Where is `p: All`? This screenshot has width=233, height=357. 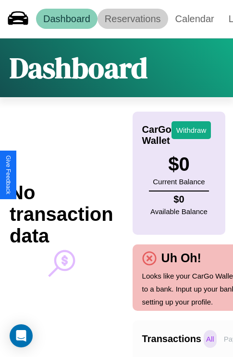
p: All is located at coordinates (210, 339).